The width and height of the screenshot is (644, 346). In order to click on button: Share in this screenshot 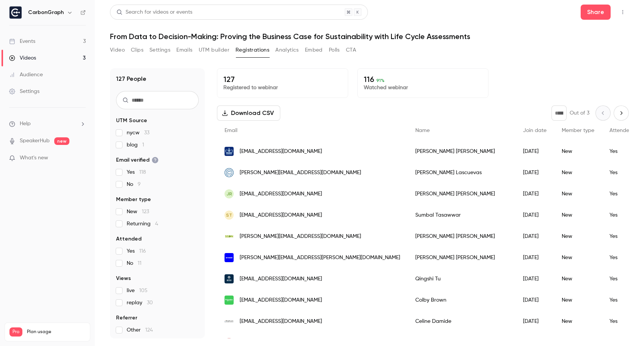, I will do `click(595, 12)`.